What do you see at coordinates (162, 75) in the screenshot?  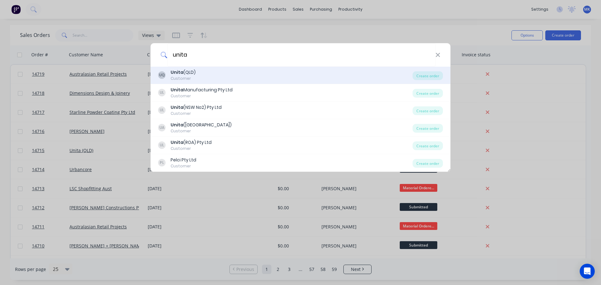 I see `div: UQ` at bounding box center [162, 75].